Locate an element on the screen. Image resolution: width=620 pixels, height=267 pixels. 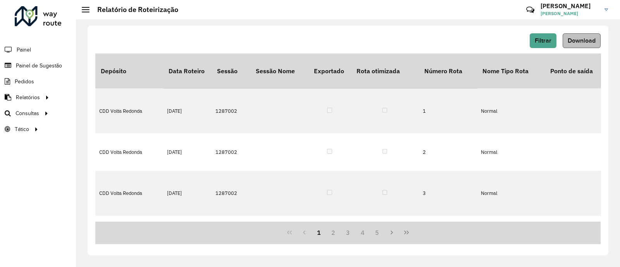
th: Sessão is located at coordinates (231, 71).